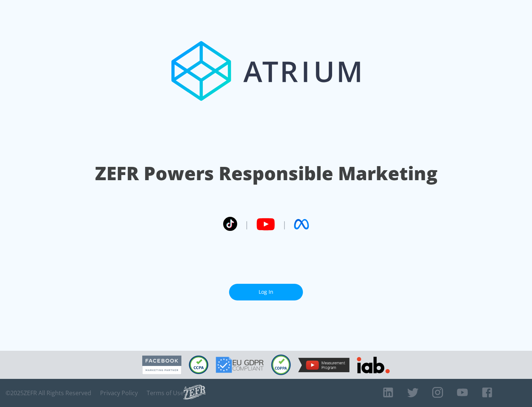 This screenshot has height=407, width=532. What do you see at coordinates (266, 291) in the screenshot?
I see `a: Log In` at bounding box center [266, 291].